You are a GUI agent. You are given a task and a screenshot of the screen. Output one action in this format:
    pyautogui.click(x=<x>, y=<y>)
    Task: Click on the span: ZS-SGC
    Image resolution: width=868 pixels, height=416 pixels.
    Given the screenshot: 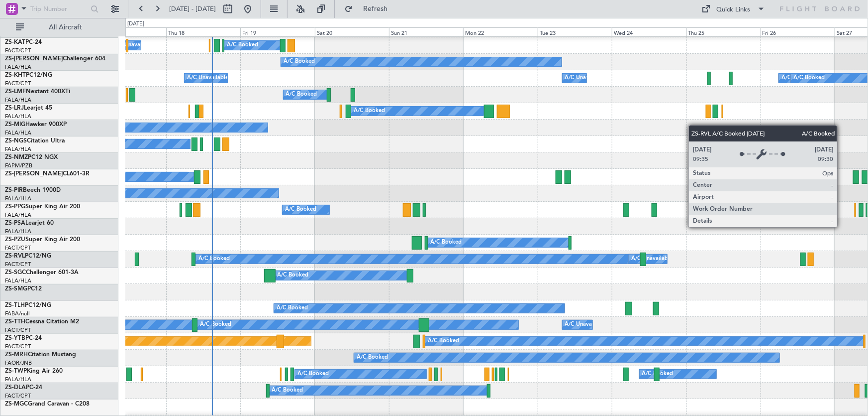 What is the action you would take?
    pyautogui.click(x=15, y=272)
    